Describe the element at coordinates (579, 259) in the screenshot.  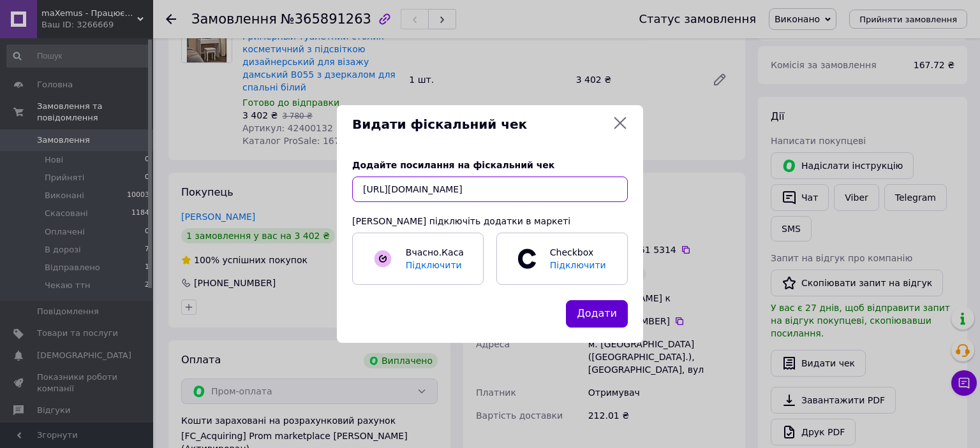
I see `span: Checkbox` at that location.